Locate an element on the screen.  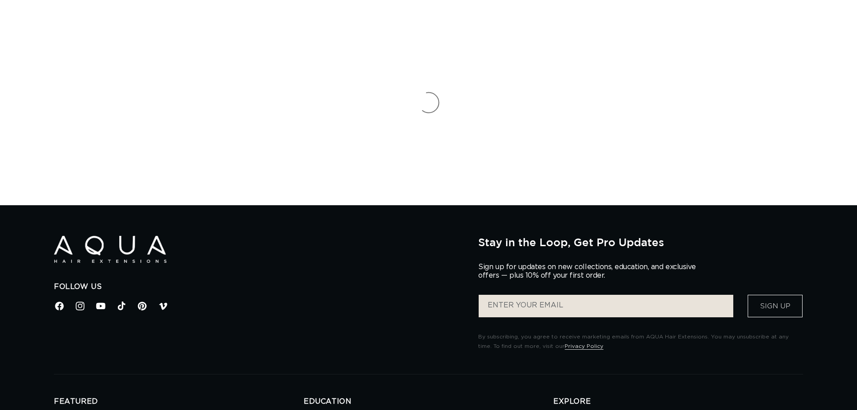
input: ENTER YOUR EMAIL is located at coordinates (606, 306).